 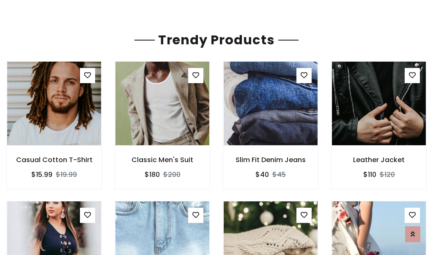 I want to click on h6: Classic Men's Suit, so click(x=162, y=160).